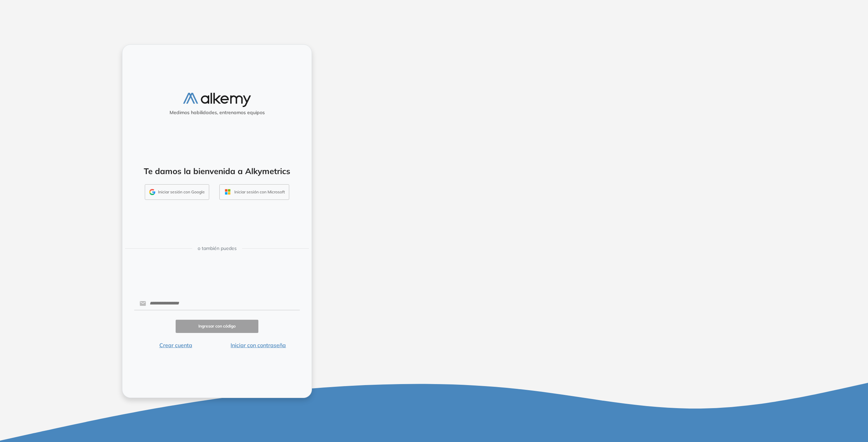 This screenshot has height=442, width=868. Describe the element at coordinates (217, 171) in the screenshot. I see `h4: Te damos la bienvenida a Alkymetrics` at that location.